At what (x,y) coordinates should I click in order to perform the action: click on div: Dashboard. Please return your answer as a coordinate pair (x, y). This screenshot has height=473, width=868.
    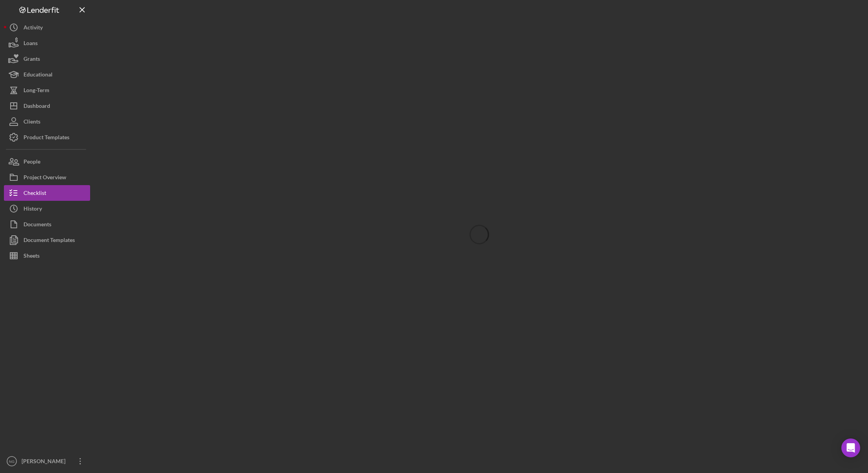
    Looking at the image, I should click on (37, 107).